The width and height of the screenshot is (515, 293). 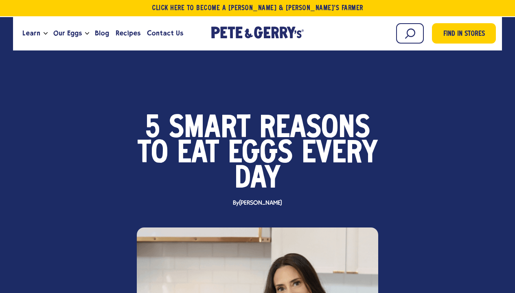 I want to click on a: Contact Us, so click(x=165, y=33).